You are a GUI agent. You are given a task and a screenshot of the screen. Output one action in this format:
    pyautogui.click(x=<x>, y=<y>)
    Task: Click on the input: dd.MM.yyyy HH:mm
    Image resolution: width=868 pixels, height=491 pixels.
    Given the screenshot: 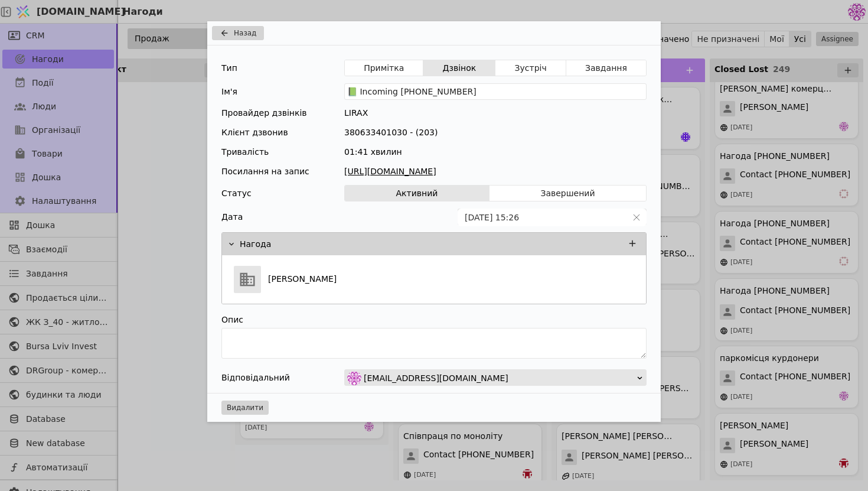 What is the action you would take?
    pyautogui.click(x=543, y=218)
    